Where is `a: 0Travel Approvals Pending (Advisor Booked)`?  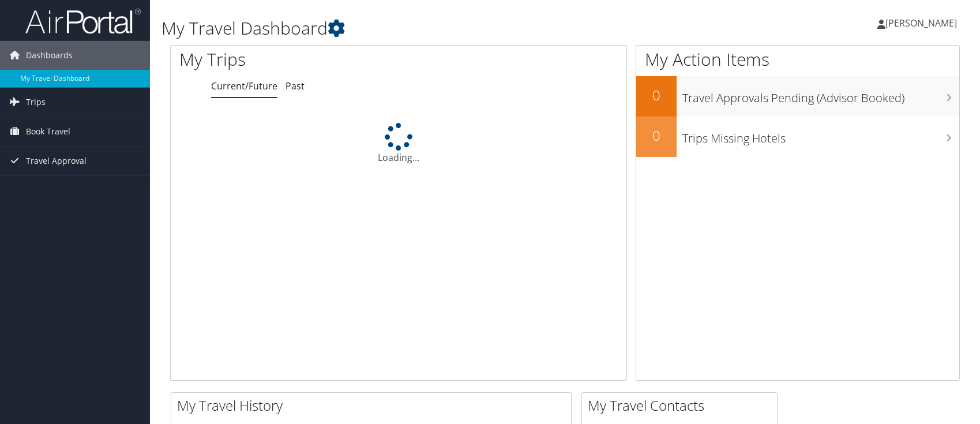 a: 0Travel Approvals Pending (Advisor Booked) is located at coordinates (798, 96).